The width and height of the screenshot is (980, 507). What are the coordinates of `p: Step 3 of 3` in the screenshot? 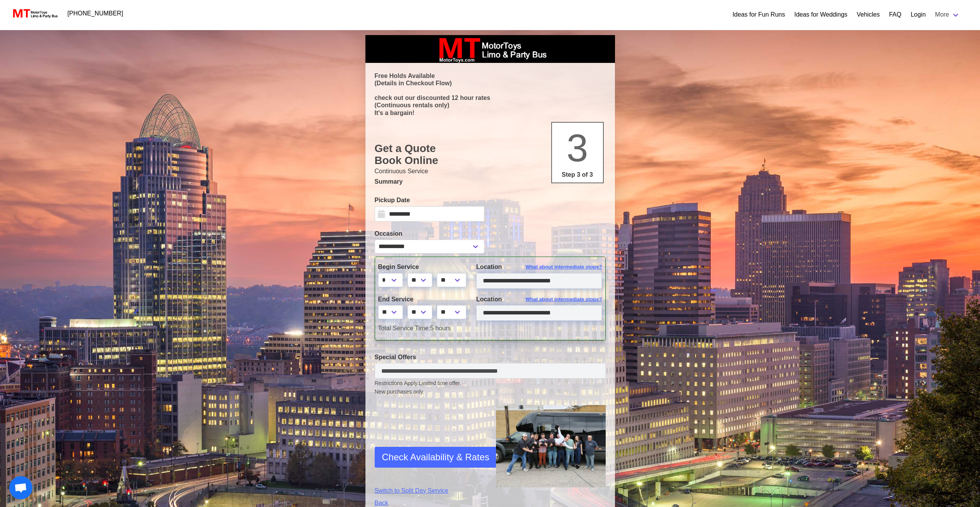 It's located at (578, 175).